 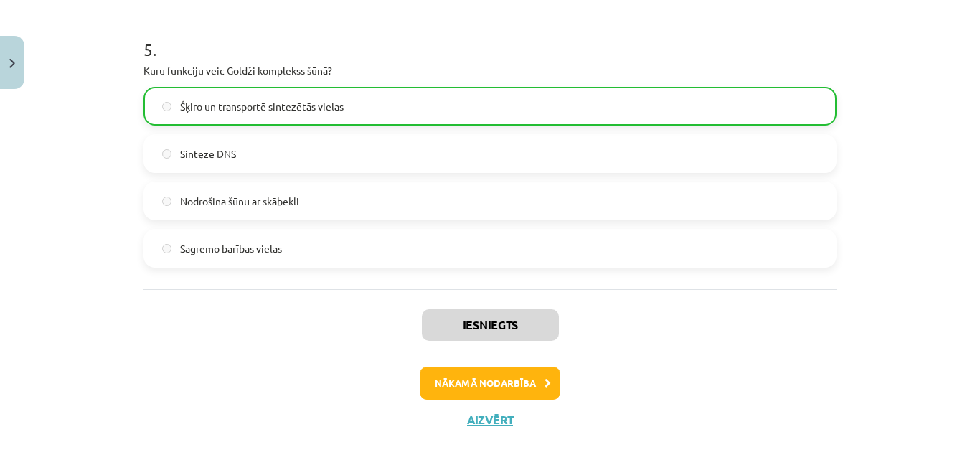 What do you see at coordinates (490, 71) in the screenshot?
I see `p: Kuru funkciju veic Goldži komplekss šūnā?` at bounding box center [490, 71].